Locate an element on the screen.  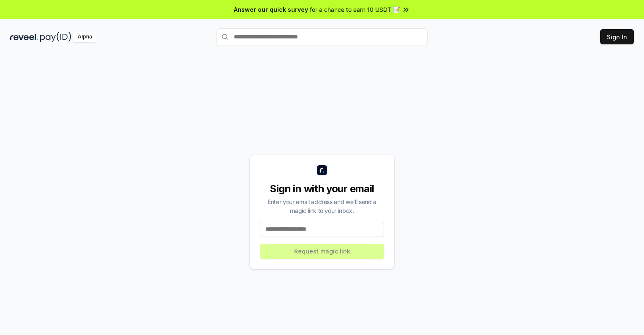
button: Sign In is located at coordinates (617, 37).